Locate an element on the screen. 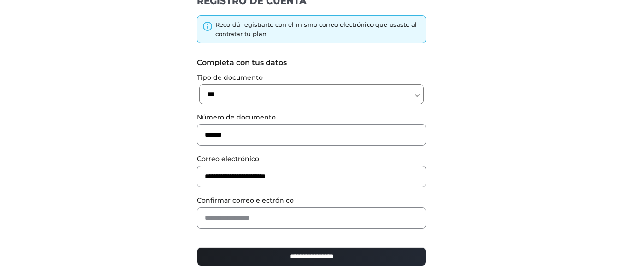 This screenshot has width=623, height=280. label: Completa con tus datos is located at coordinates (311, 63).